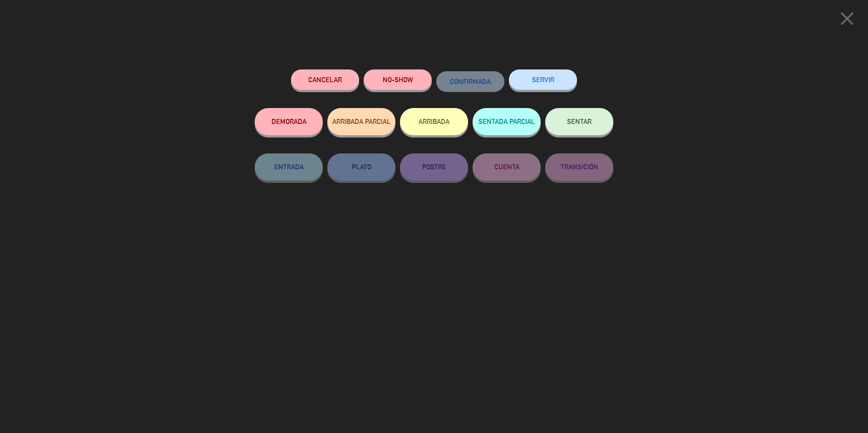 The image size is (868, 433). I want to click on button: CUENTA, so click(507, 167).